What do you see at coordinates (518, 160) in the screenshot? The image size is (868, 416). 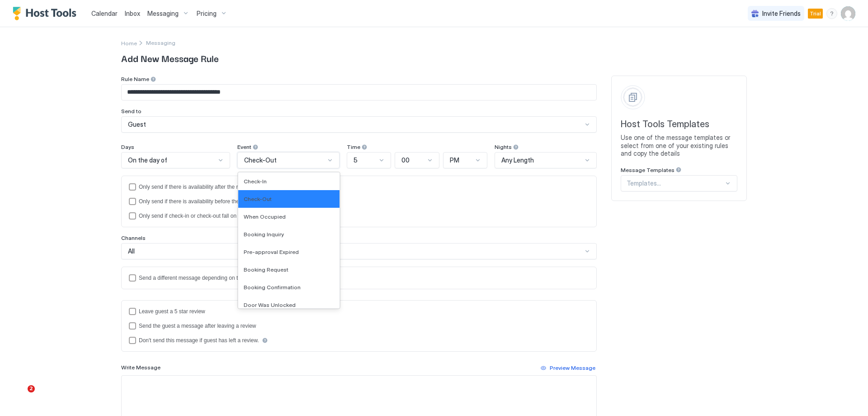 I see `span: Any Length` at bounding box center [518, 160].